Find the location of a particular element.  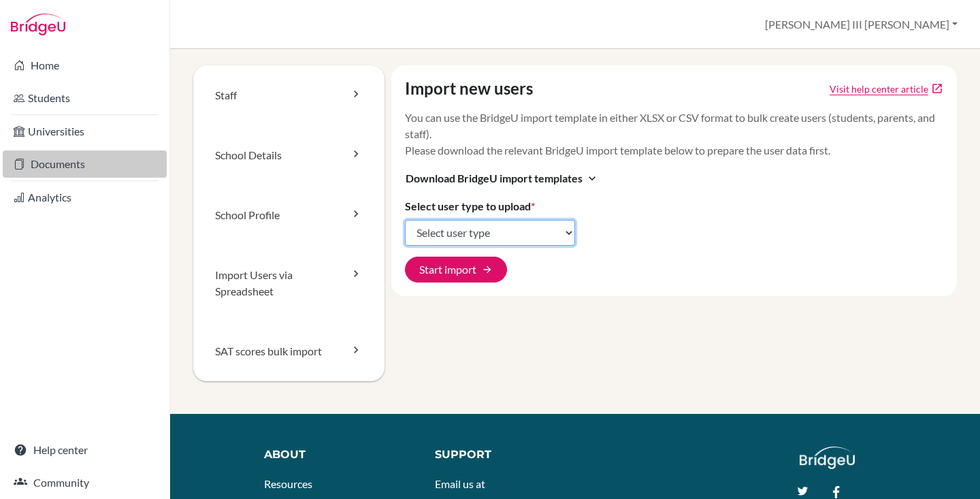

a: Home is located at coordinates (84, 65).